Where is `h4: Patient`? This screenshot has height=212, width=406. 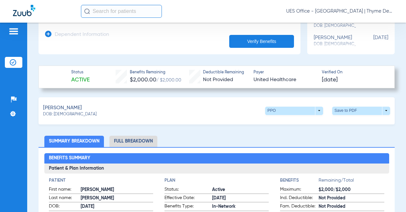
h4: Patient is located at coordinates (101, 181).